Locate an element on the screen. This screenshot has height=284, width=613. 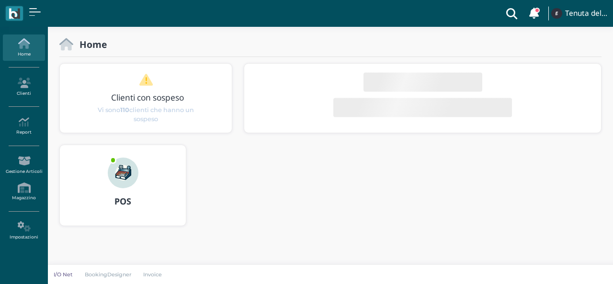
b: POS is located at coordinates (123, 201).